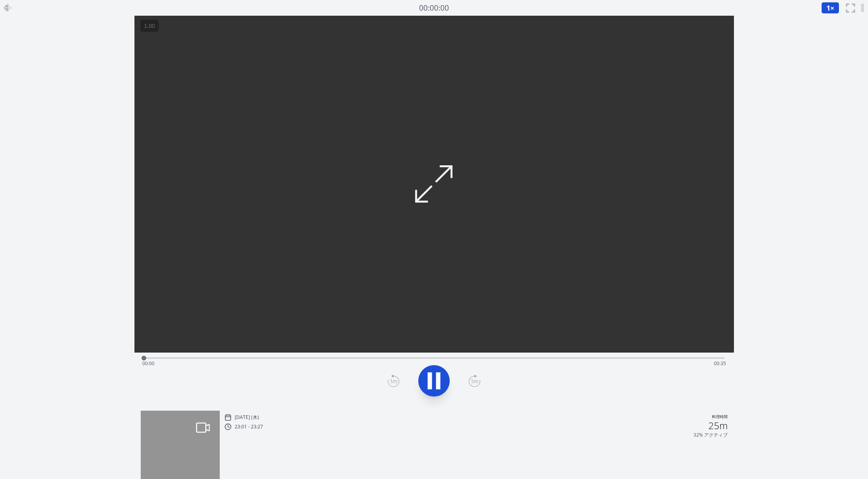 This screenshot has width=868, height=479. Describe the element at coordinates (720, 417) in the screenshot. I see `p: 料理時間` at that location.